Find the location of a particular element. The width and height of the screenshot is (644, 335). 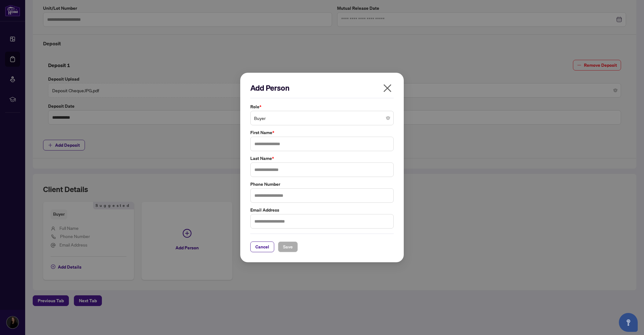

span: Buyer is located at coordinates (322, 118).